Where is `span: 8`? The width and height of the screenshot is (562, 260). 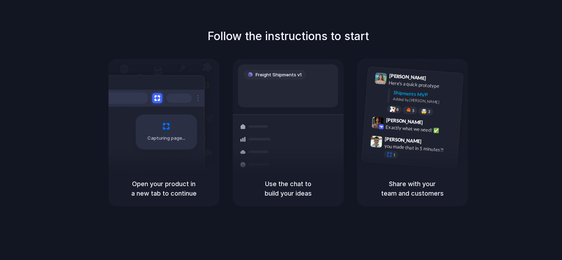 span: 8 is located at coordinates (397, 109).